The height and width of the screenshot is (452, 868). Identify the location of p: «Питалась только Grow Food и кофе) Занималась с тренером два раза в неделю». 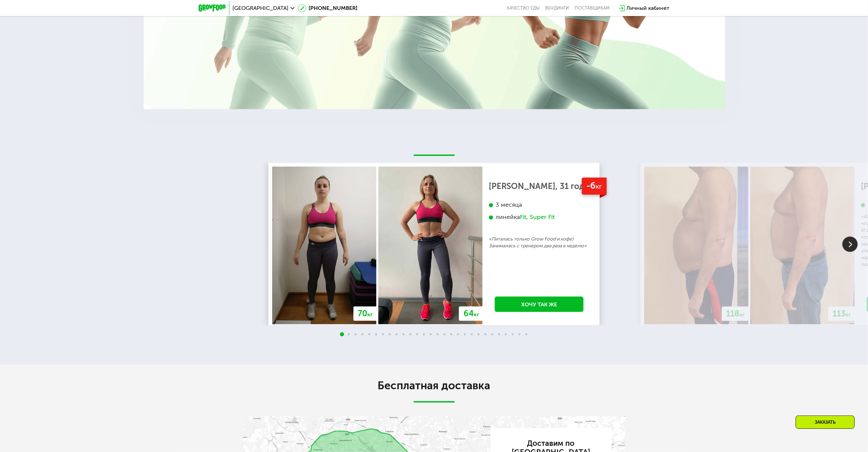
(539, 242).